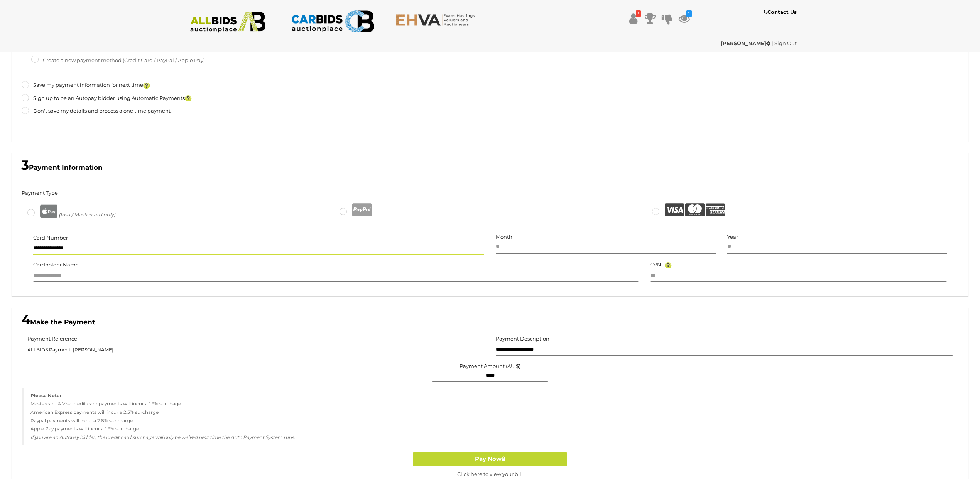 This screenshot has height=479, width=980. What do you see at coordinates (163, 437) in the screenshot?
I see `em: If you are an Autopay bidder, the credit card surchage will only be waived next time the Auto Pay...` at bounding box center [163, 437].